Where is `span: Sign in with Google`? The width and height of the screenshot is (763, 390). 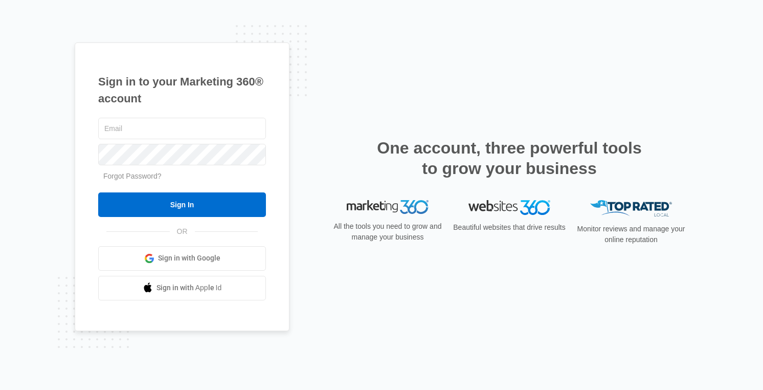
span: Sign in with Google is located at coordinates (189, 258).